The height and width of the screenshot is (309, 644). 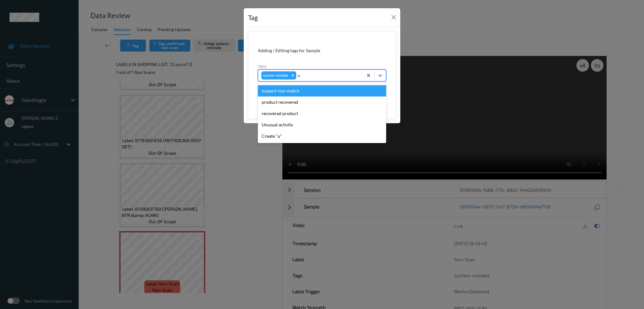 What do you see at coordinates (322, 102) in the screenshot?
I see `div: product recovered` at bounding box center [322, 102].